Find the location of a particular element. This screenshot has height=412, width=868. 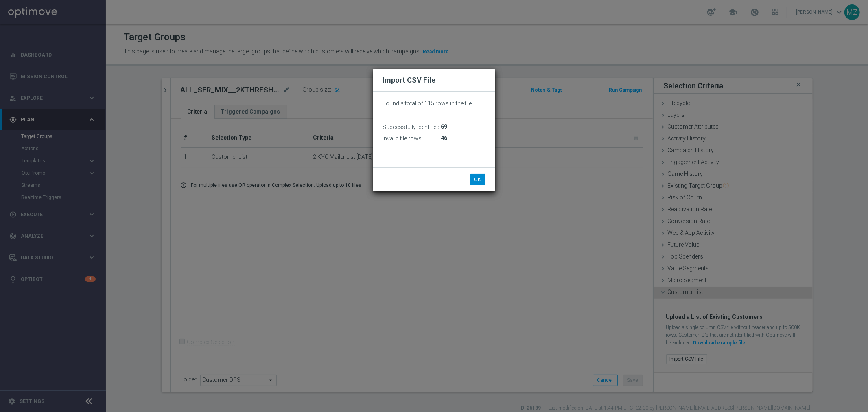

p: Found a total of 115 rows in the file is located at coordinates (434, 103).